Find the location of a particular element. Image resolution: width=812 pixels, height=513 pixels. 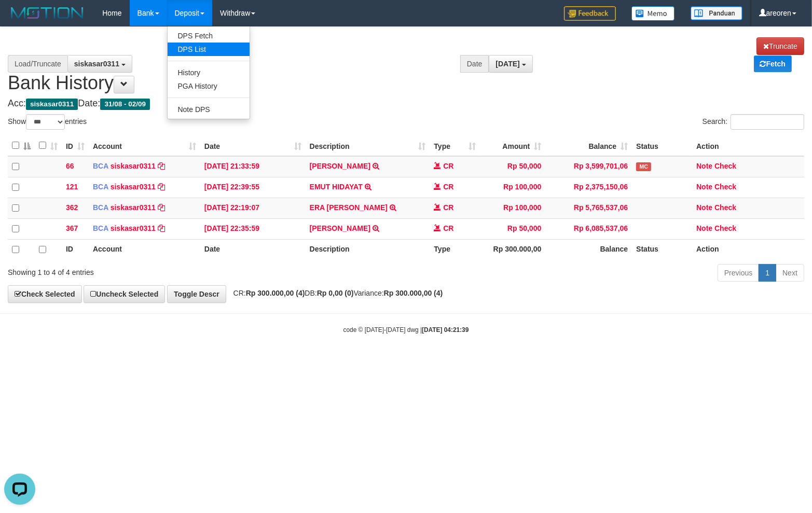

a: Previous is located at coordinates (739, 273).